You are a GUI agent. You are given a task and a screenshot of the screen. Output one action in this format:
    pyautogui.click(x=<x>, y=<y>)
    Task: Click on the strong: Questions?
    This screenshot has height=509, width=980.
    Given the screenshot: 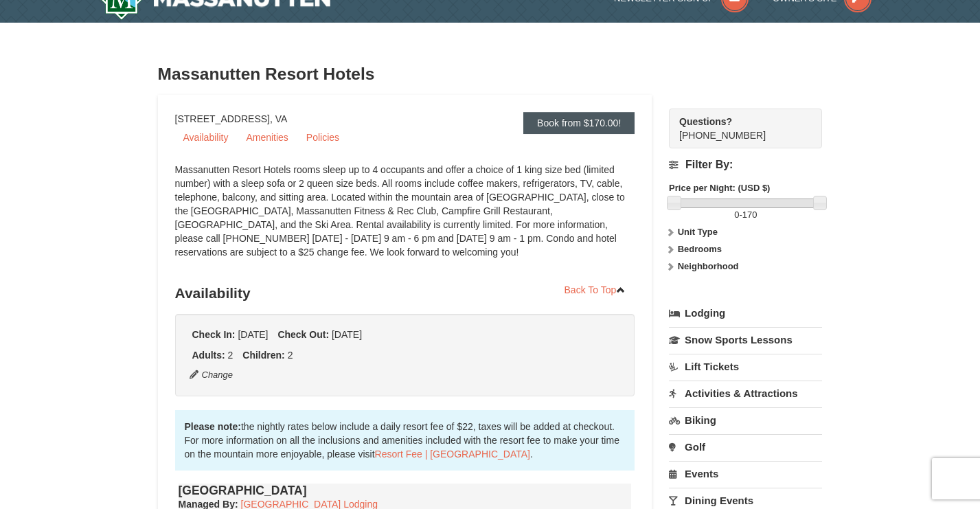 What is the action you would take?
    pyautogui.click(x=706, y=121)
    